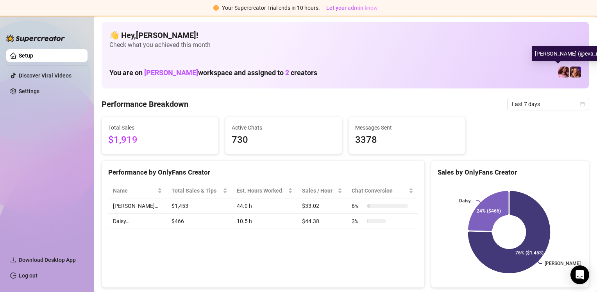 The width and height of the screenshot is (597, 292). What do you see at coordinates (145, 104) in the screenshot?
I see `h4: Performance Breakdown` at bounding box center [145, 104].